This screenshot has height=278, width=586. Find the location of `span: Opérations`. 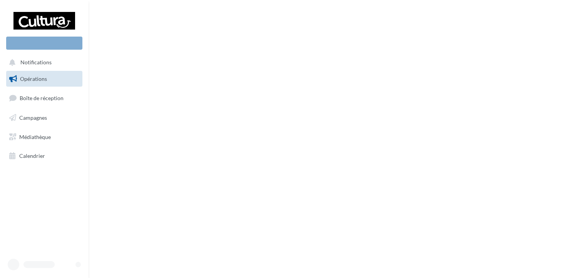

span: Opérations is located at coordinates (34, 79).